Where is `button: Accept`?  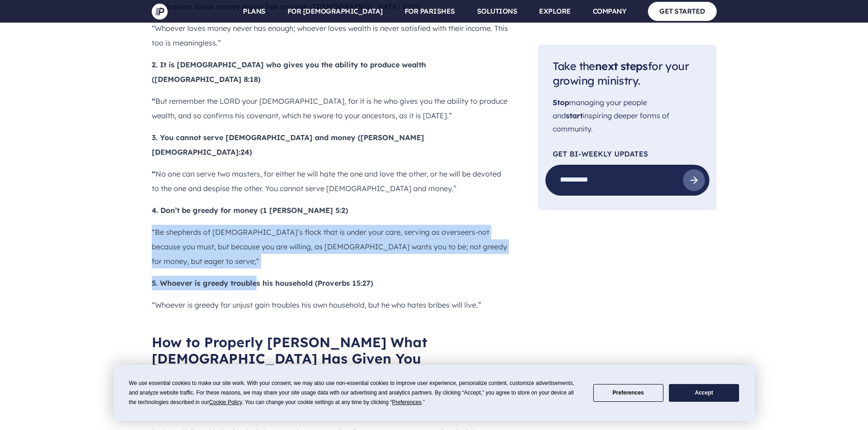 button: Accept is located at coordinates (704, 393).